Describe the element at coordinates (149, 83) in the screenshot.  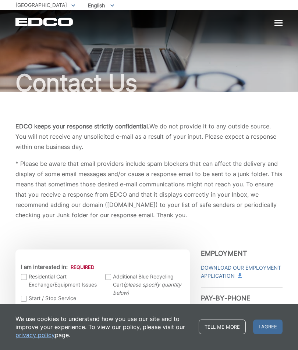
I see `h1: Contact Us` at that location.